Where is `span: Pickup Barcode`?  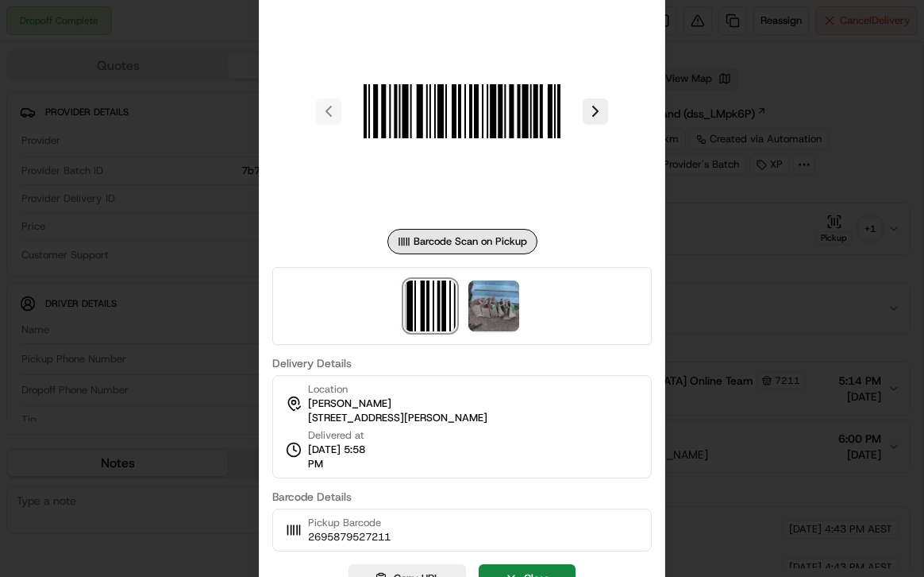 span: Pickup Barcode is located at coordinates (349, 523).